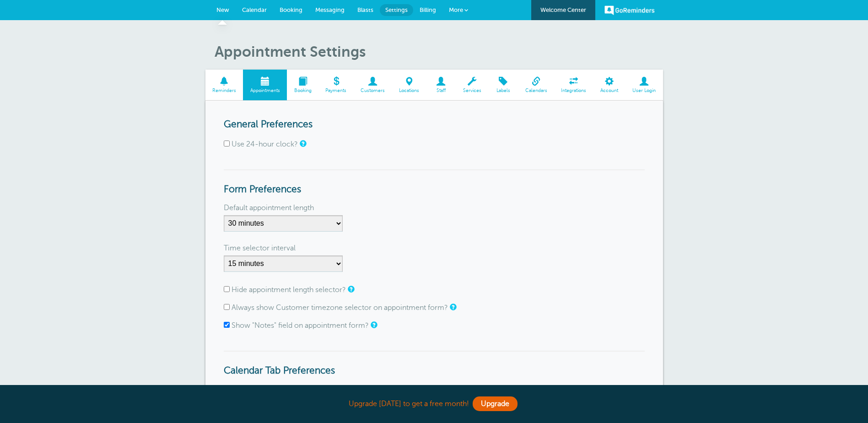 This screenshot has width=868, height=423. Describe the element at coordinates (472, 91) in the screenshot. I see `span: Services` at that location.